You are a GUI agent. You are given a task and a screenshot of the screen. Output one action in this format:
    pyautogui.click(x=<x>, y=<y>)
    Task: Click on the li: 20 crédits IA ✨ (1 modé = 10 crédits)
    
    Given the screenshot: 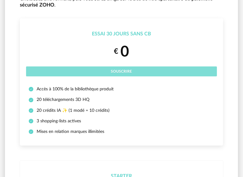 What is the action you would take?
    pyautogui.click(x=121, y=111)
    